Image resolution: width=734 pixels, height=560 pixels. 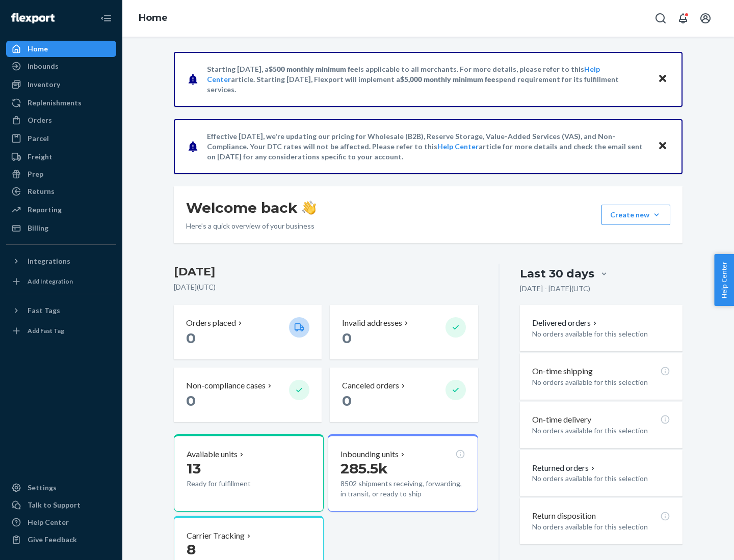 What do you see at coordinates (372, 323) in the screenshot?
I see `p: Invalid addresses` at bounding box center [372, 323].